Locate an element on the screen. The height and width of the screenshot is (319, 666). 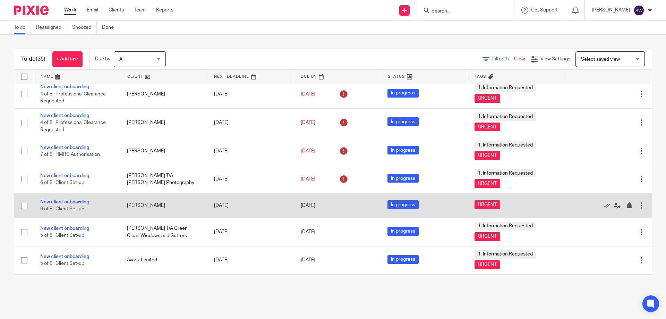
span: View Settings is located at coordinates (555, 59).